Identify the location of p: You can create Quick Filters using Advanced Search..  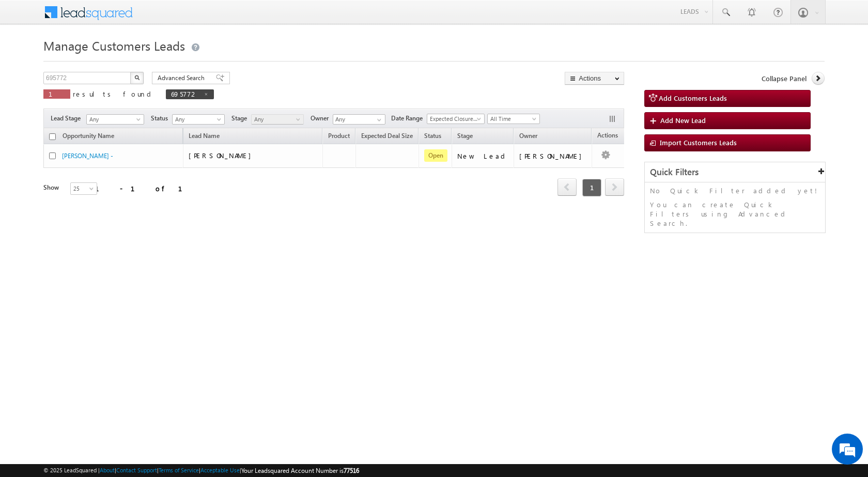
(734, 214).